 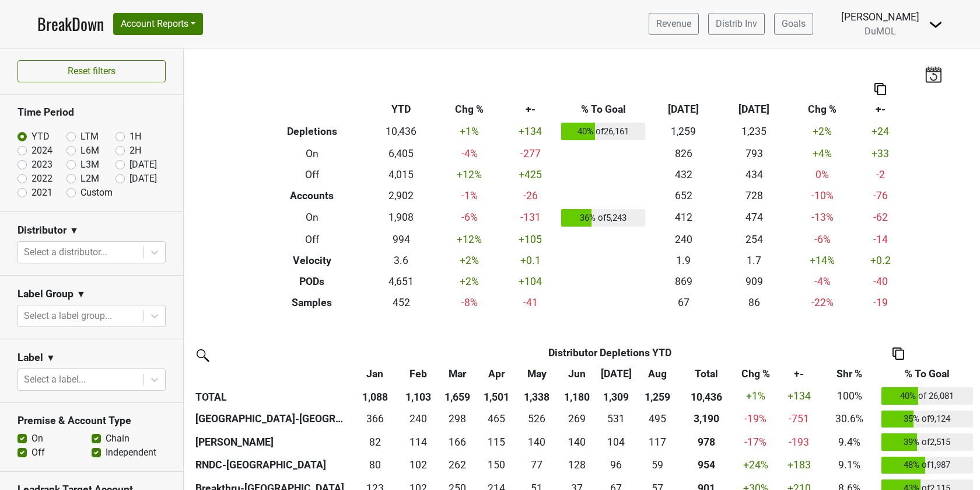 I want to click on th: PODs, so click(x=312, y=282).